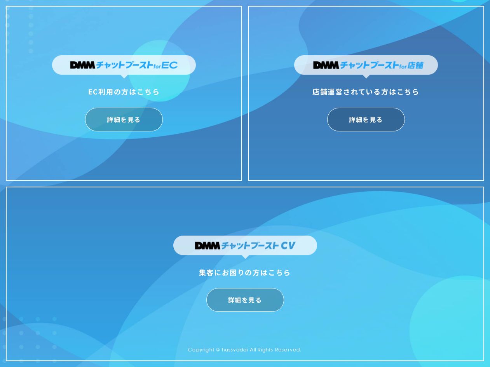 This screenshot has height=367, width=490. What do you see at coordinates (245, 349) in the screenshot?
I see `small: Copyright © hassyadai All Rights Reserved.` at bounding box center [245, 349].